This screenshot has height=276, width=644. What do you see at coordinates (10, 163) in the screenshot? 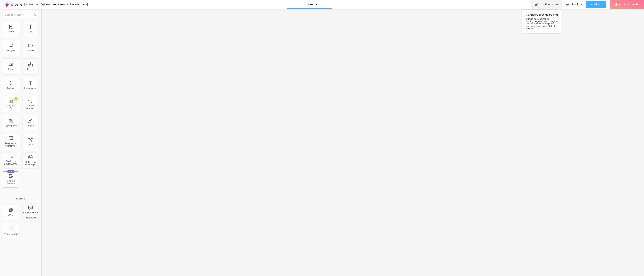
I see `div: Botão de pagamento` at bounding box center [10, 163].